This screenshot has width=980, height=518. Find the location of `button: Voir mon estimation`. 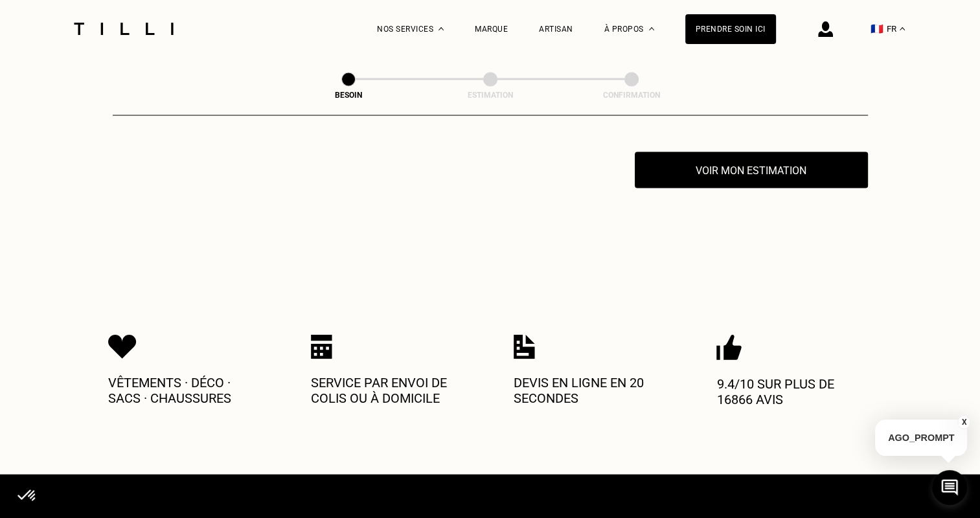

button: Voir mon estimation is located at coordinates (752, 171).